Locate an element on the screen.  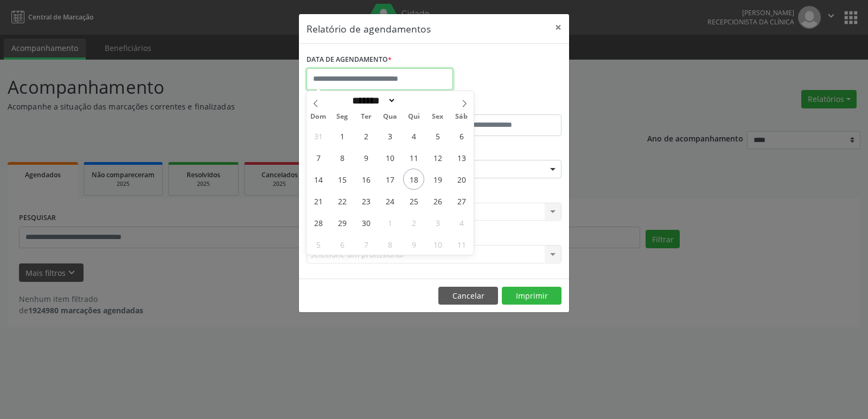
span: Setembro 13, 2025 is located at coordinates (461, 157).